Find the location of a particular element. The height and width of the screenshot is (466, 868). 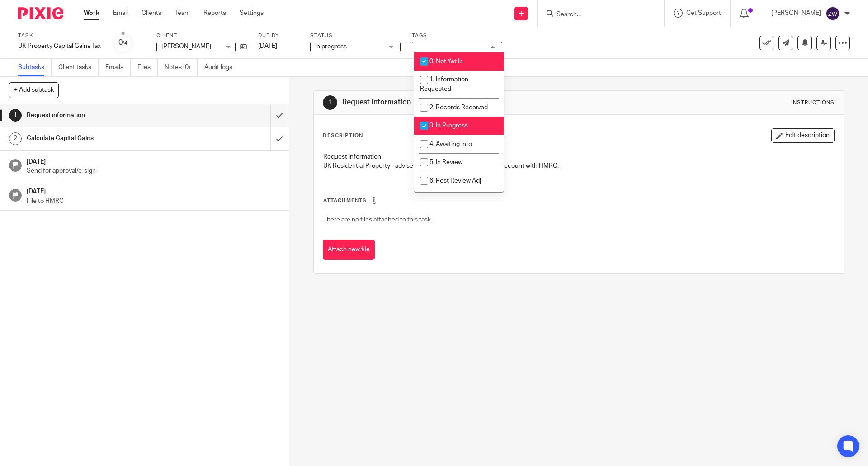

a: Settings is located at coordinates (251, 13).